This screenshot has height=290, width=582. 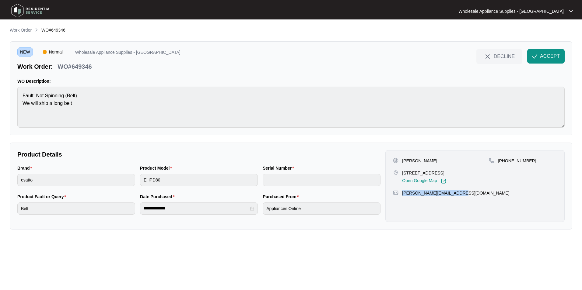 What do you see at coordinates (56, 52) in the screenshot?
I see `span: Normal` at bounding box center [56, 52].